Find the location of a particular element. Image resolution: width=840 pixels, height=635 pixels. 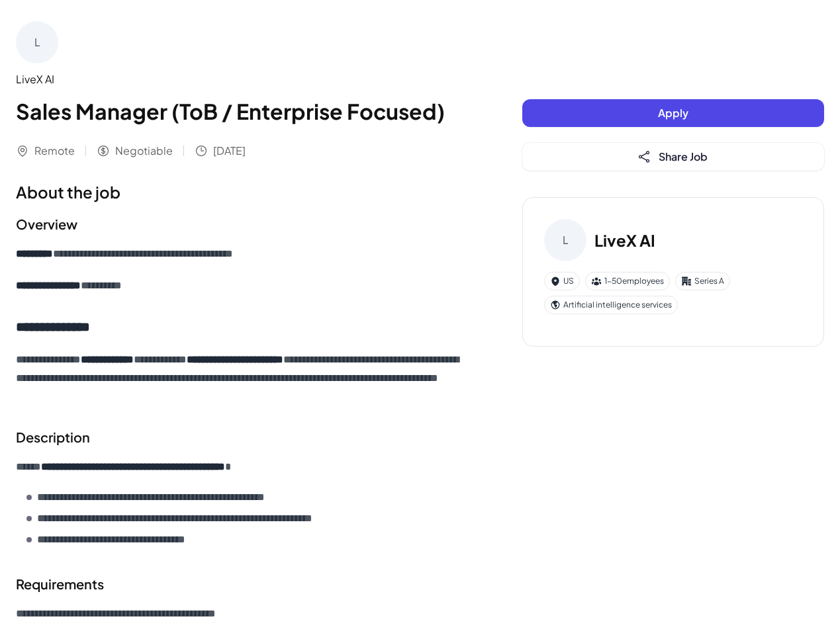

button: Share Job is located at coordinates (673, 157).